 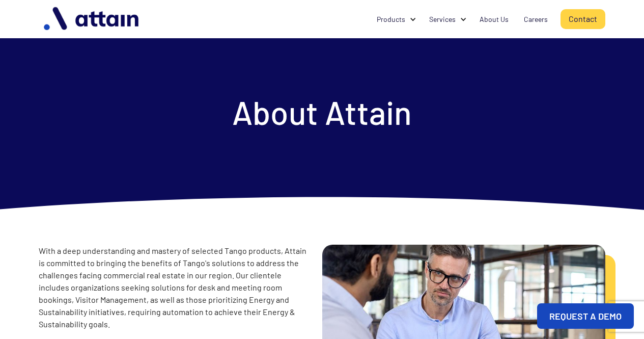 What do you see at coordinates (92, 19) in the screenshot?
I see `img: logo` at bounding box center [92, 19].